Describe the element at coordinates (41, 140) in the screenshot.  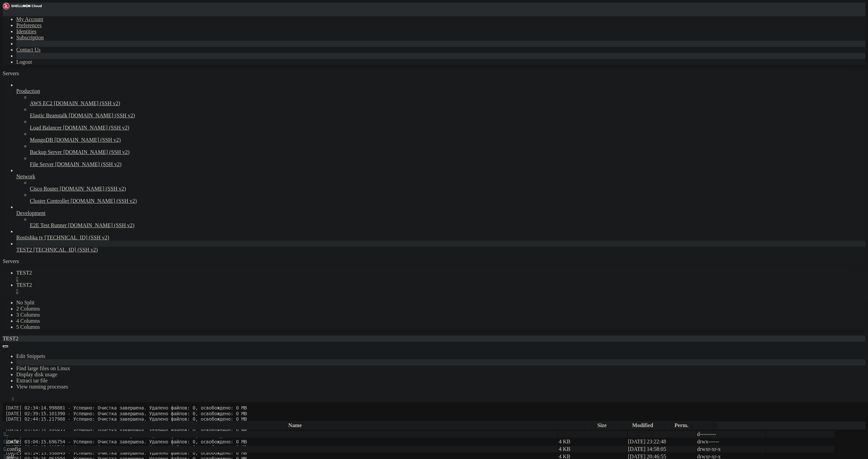
I see `span: MongoDB` at that location.